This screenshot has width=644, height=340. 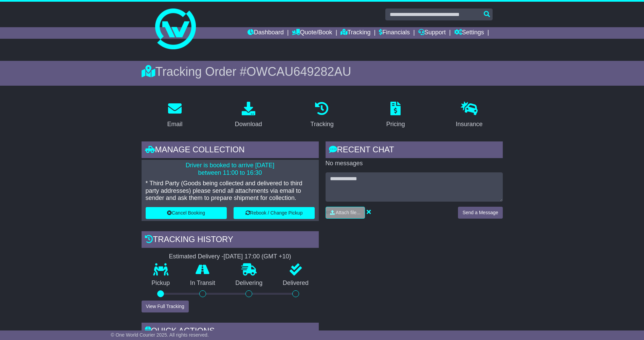 What do you see at coordinates (230, 150) in the screenshot?
I see `div: Manage collection` at bounding box center [230, 150].